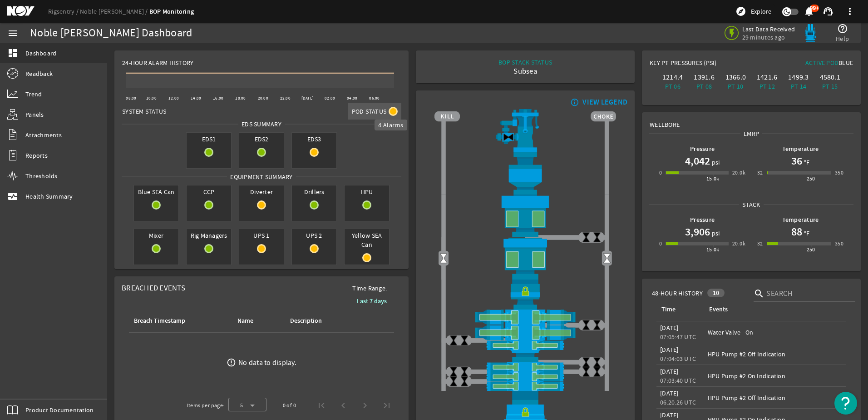 This screenshot has width=868, height=420. Describe the element at coordinates (372, 301) in the screenshot. I see `b: Last 7 days` at that location.